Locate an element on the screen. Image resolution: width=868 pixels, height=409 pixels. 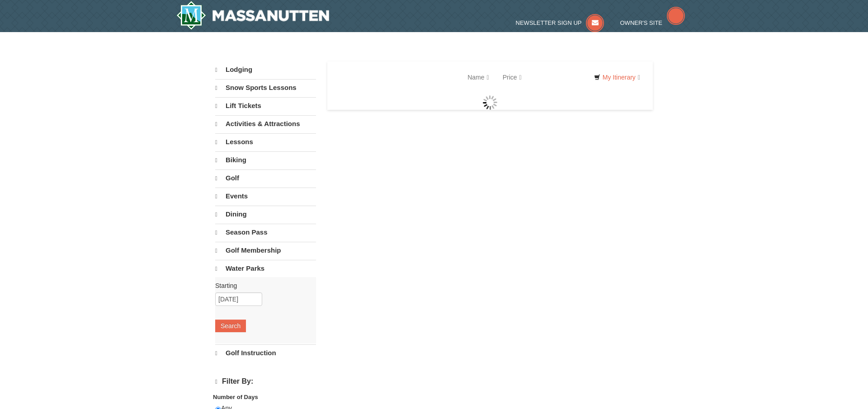
a: Activities & Attractions is located at coordinates (265, 124).